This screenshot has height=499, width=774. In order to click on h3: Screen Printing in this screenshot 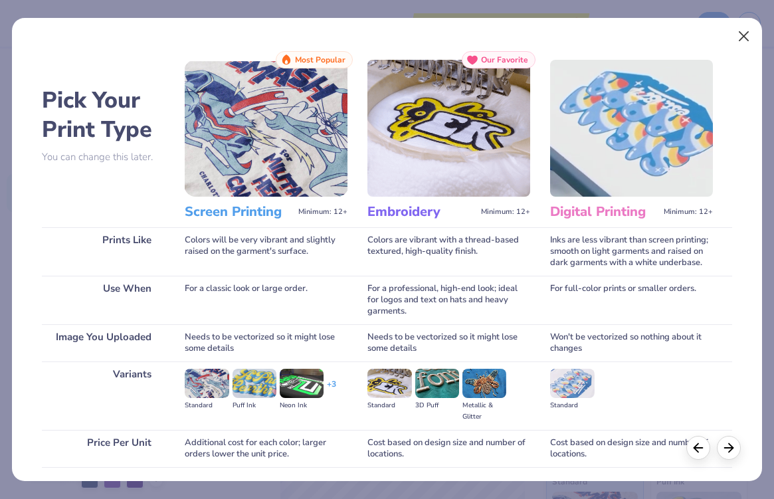, I will do `click(239, 212)`.